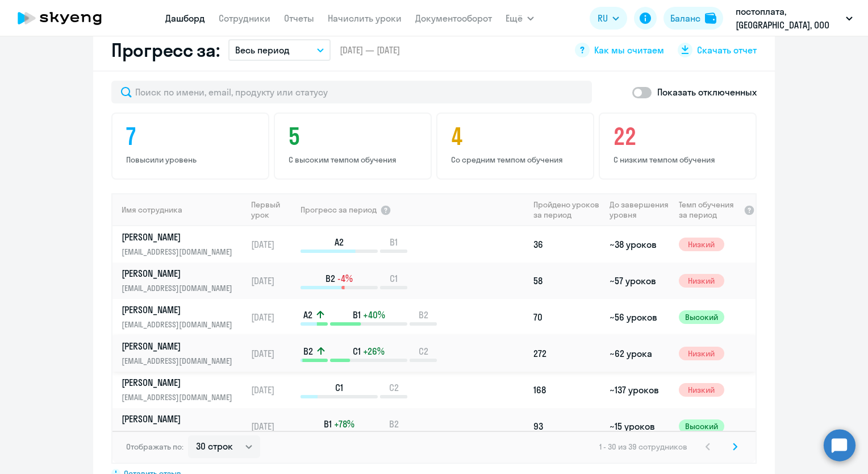 This screenshot has width=868, height=474. Describe the element at coordinates (374, 352) in the screenshot. I see `span: +26%` at that location.